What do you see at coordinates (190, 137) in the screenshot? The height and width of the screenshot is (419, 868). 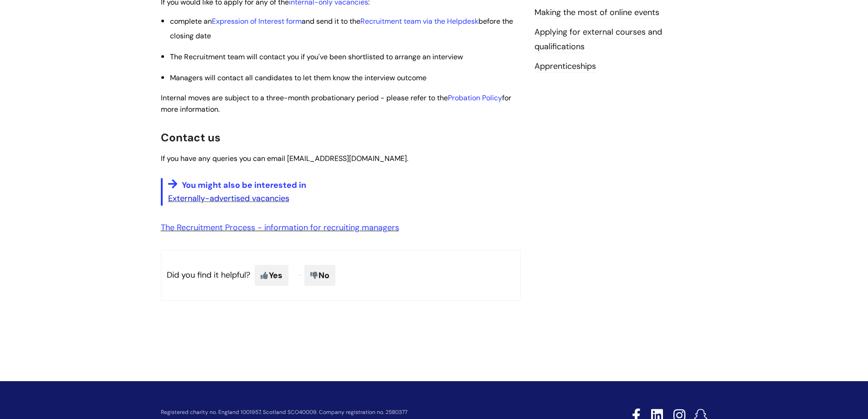 I see `span: Contact us` at bounding box center [190, 137].